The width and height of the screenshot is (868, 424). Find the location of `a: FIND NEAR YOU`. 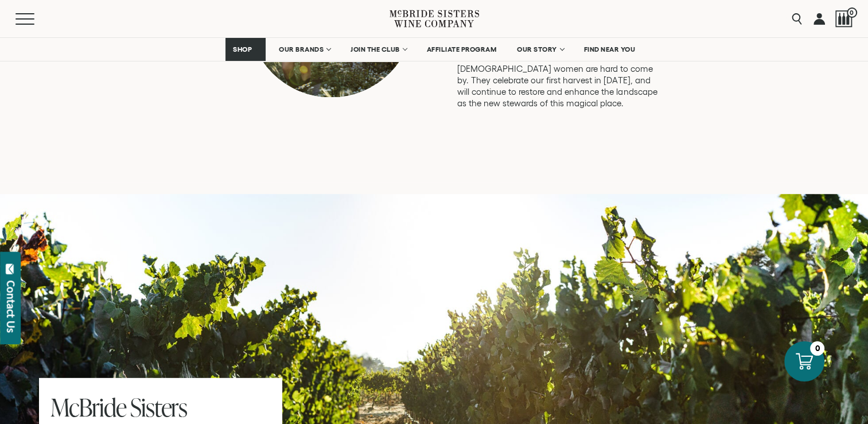

a: FIND NEAR YOU is located at coordinates (609, 49).